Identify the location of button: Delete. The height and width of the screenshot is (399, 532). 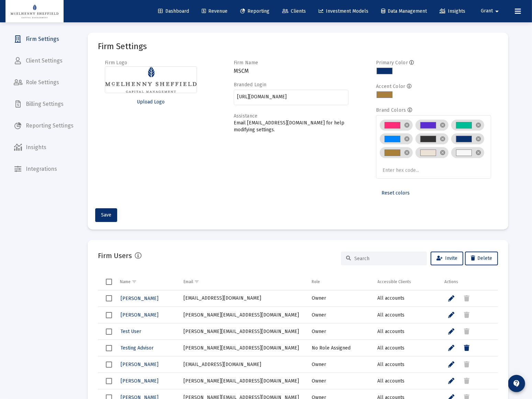
(482, 259).